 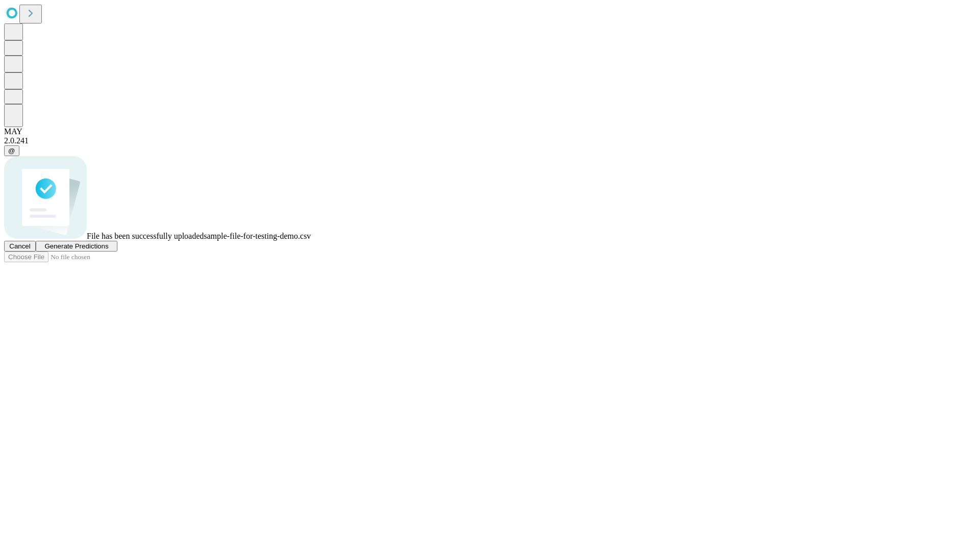 What do you see at coordinates (76, 246) in the screenshot?
I see `span: Generate Predictions` at bounding box center [76, 246].